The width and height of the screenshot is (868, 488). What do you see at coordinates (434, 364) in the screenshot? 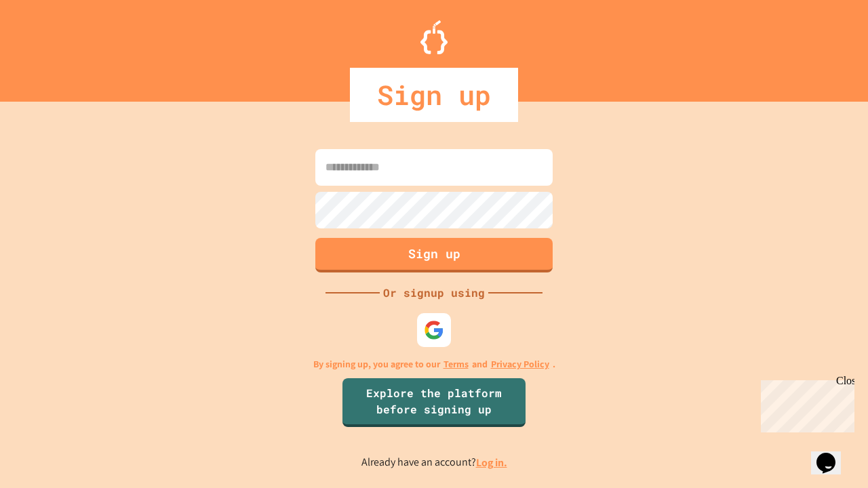
I see `p: By signing up, you agree to our and .` at bounding box center [434, 364].